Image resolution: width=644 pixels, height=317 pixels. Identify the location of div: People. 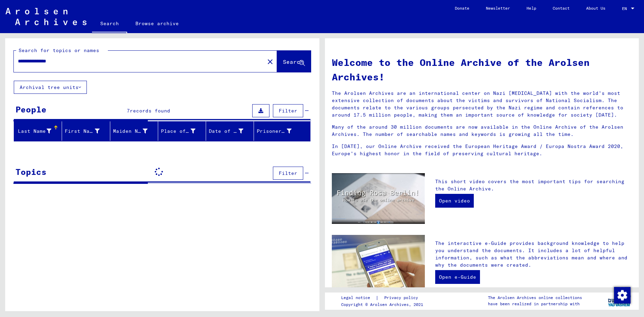
(31, 109).